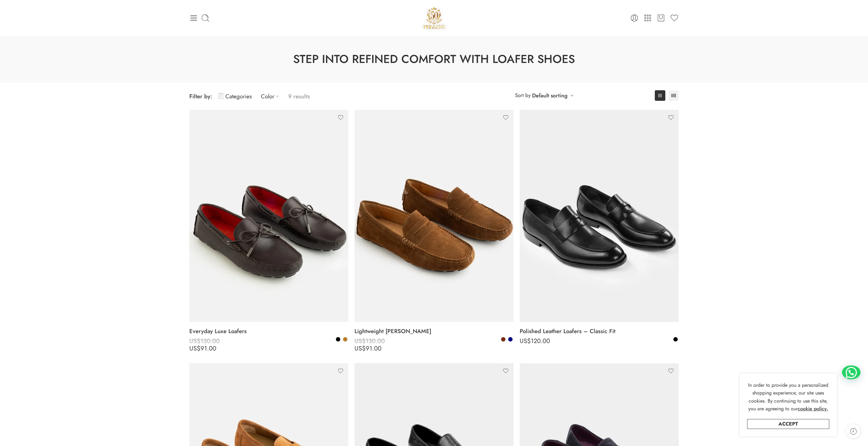 The width and height of the screenshot is (868, 446). Describe the element at coordinates (788, 397) in the screenshot. I see `span: In order to provide you a personalized shopping experience, our site uses cookies. By continuing ...` at that location.